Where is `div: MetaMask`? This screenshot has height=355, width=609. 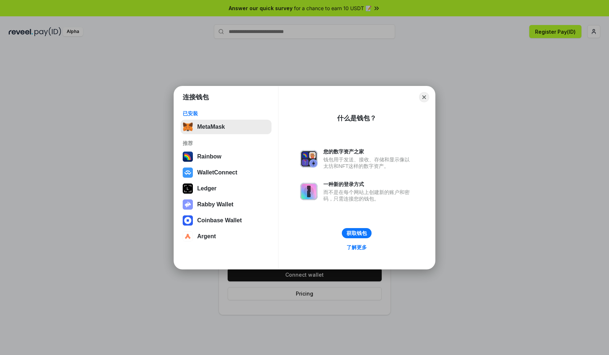
div: MetaMask is located at coordinates (211, 127).